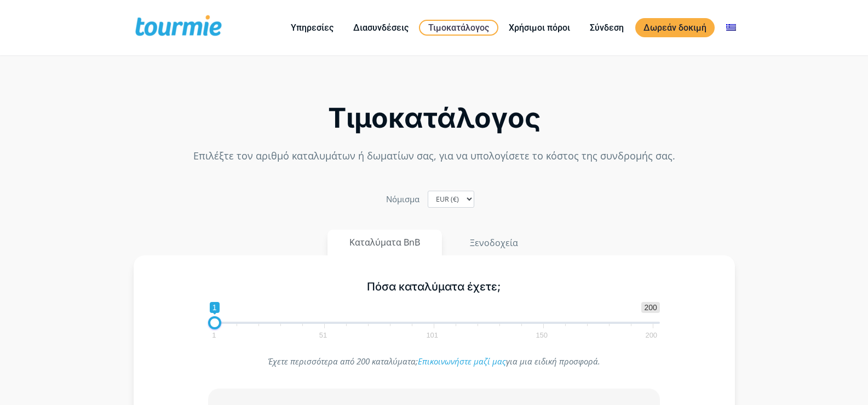  What do you see at coordinates (458, 27) in the screenshot?
I see `a: Τιμοκατάλογος` at bounding box center [458, 27].